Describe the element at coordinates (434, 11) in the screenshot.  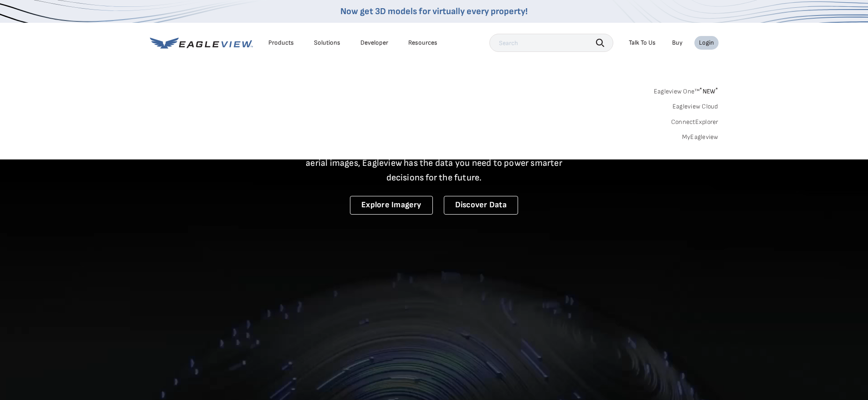
I see `a: Now get 3D models for virtually every property!` at that location.